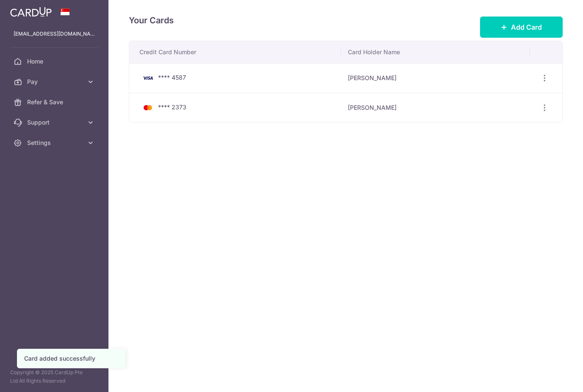  I want to click on div: Card added successfully, so click(71, 358).